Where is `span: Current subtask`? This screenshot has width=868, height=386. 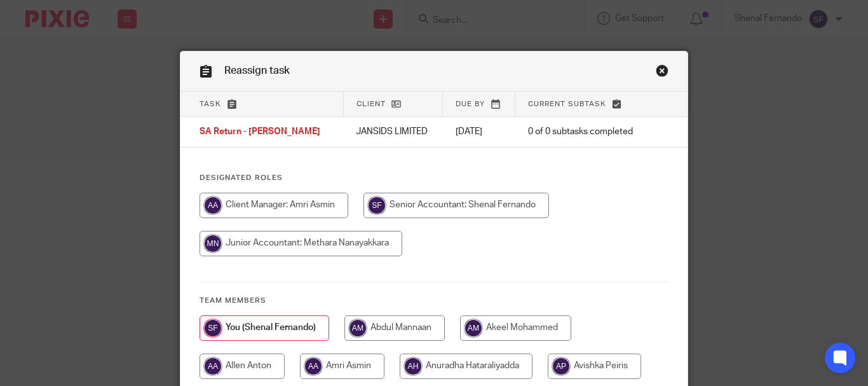
span: Current subtask is located at coordinates (566, 104).